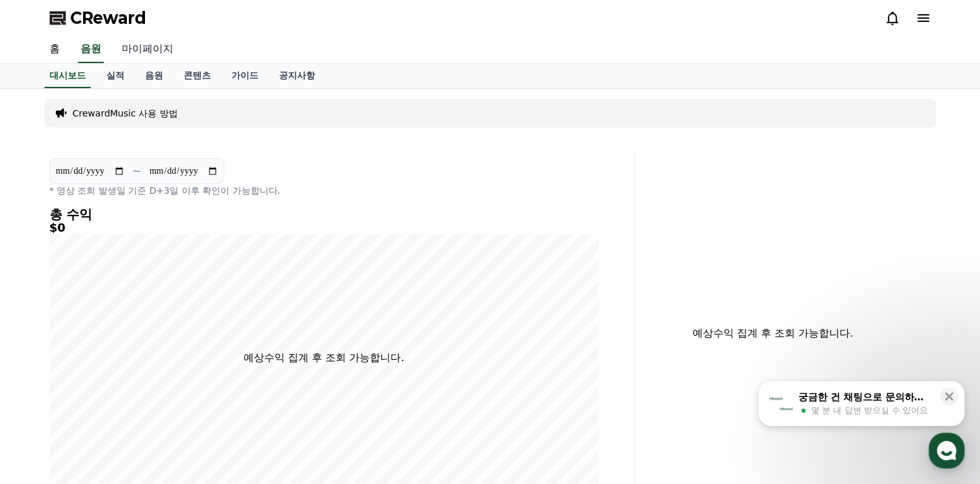 The image size is (980, 484). I want to click on span: CReward, so click(108, 18).